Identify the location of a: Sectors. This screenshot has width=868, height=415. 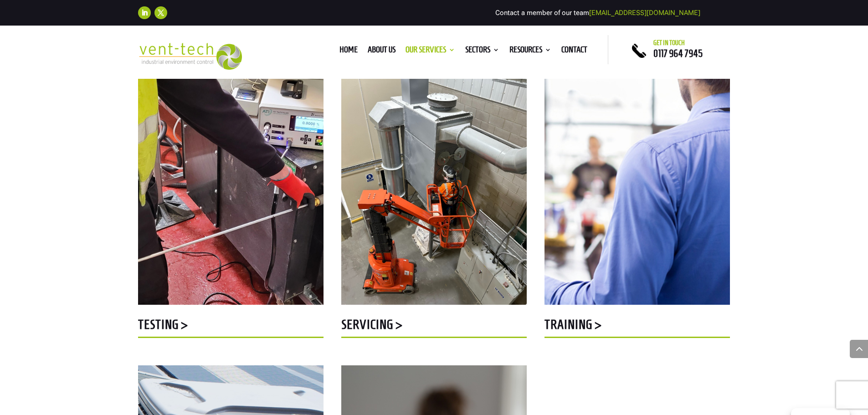
(482, 51).